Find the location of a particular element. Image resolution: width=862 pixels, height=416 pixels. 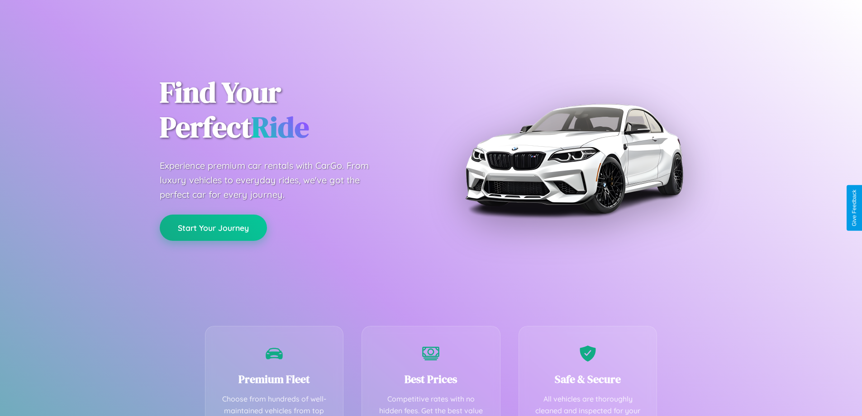

div: Give Feedback is located at coordinates (855, 208).